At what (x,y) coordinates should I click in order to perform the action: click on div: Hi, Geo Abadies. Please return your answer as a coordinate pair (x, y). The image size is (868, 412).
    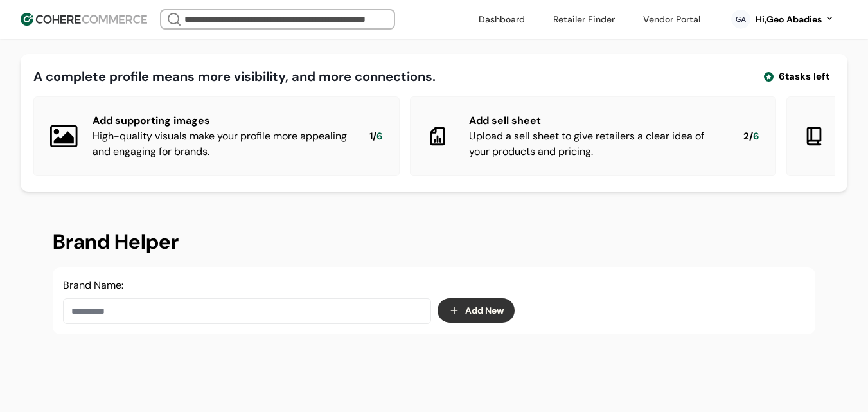
    Looking at the image, I should click on (789, 19).